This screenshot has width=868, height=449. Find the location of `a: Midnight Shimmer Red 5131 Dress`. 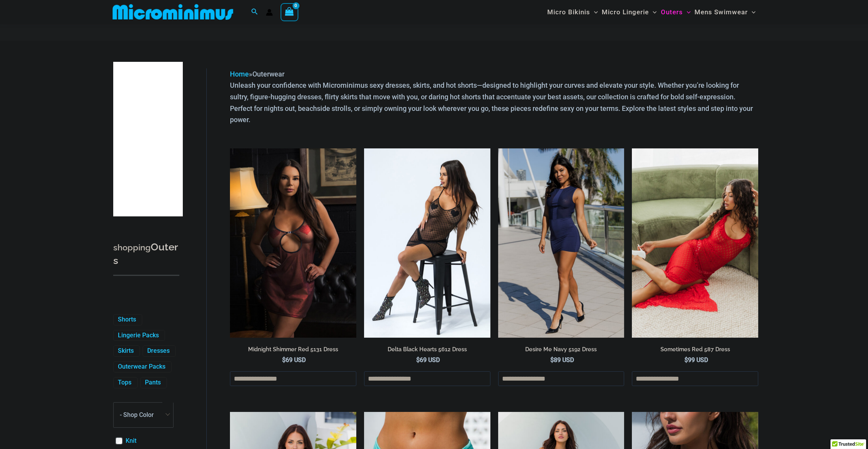

a: Midnight Shimmer Red 5131 Dress is located at coordinates (293, 351).